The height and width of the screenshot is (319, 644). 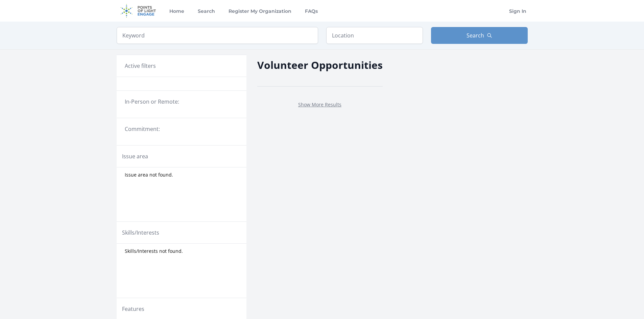 What do you see at coordinates (149, 175) in the screenshot?
I see `span: Issue area not found.` at bounding box center [149, 175].